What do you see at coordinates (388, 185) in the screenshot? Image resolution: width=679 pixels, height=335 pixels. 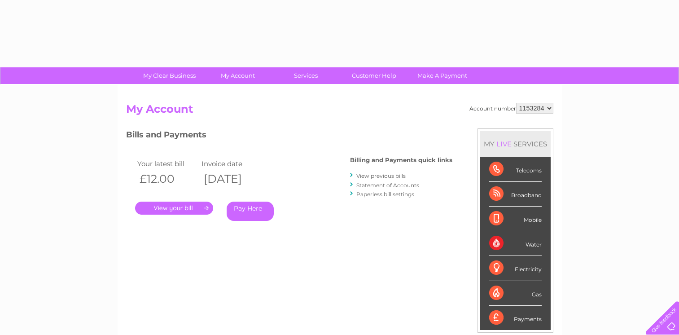 I see `a: Statement of Accounts` at bounding box center [388, 185].